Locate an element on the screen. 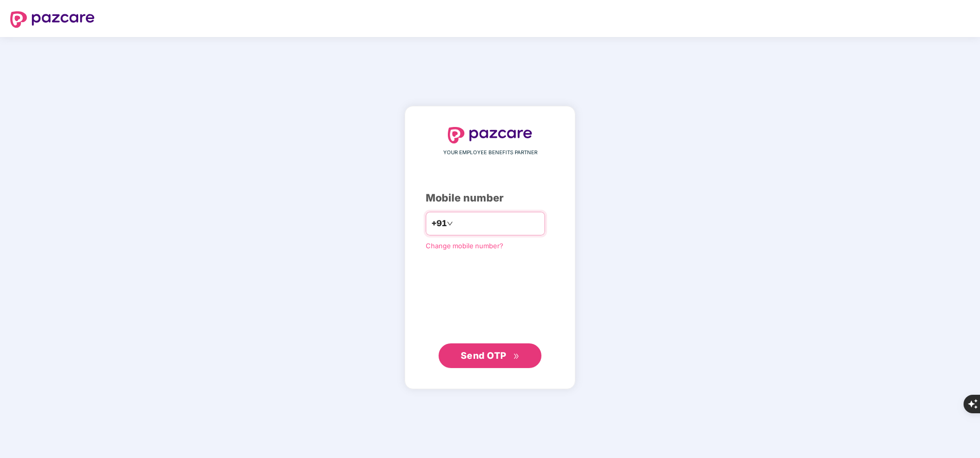 The width and height of the screenshot is (980, 458). span: Send OTP is located at coordinates (483, 355).